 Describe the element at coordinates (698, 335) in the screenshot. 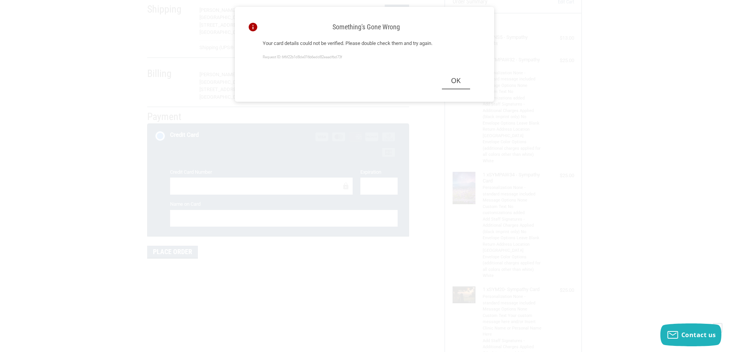

I see `span: Contact us` at that location.